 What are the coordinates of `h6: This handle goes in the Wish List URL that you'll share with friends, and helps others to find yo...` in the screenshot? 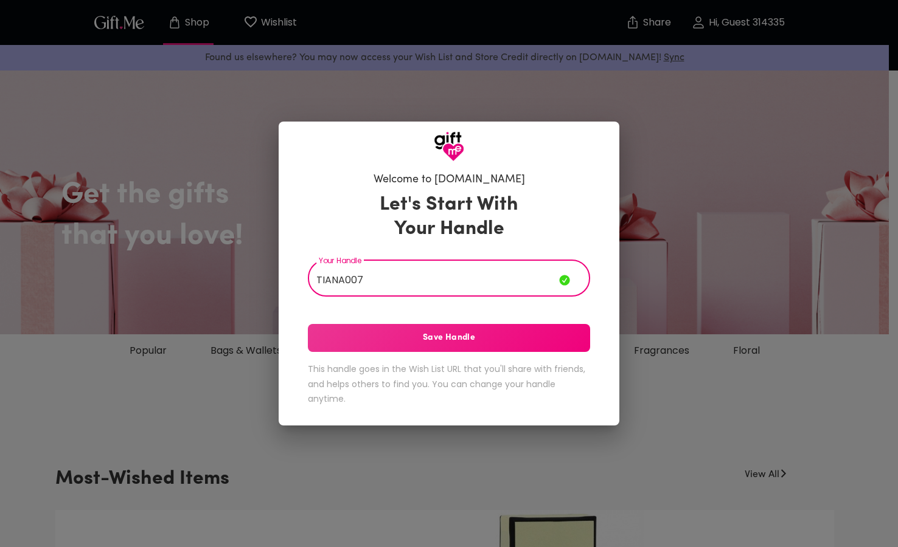 It's located at (449, 384).